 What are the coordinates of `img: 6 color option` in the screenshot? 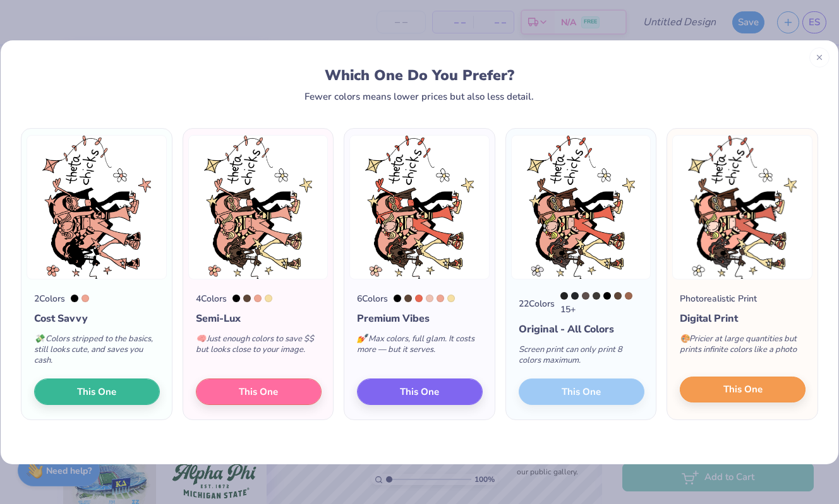 It's located at (419, 207).